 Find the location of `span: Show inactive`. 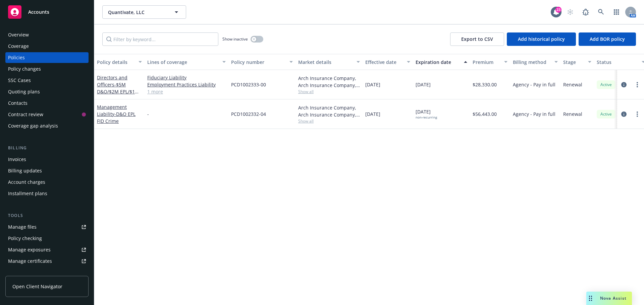

span: Show inactive is located at coordinates (235, 39).